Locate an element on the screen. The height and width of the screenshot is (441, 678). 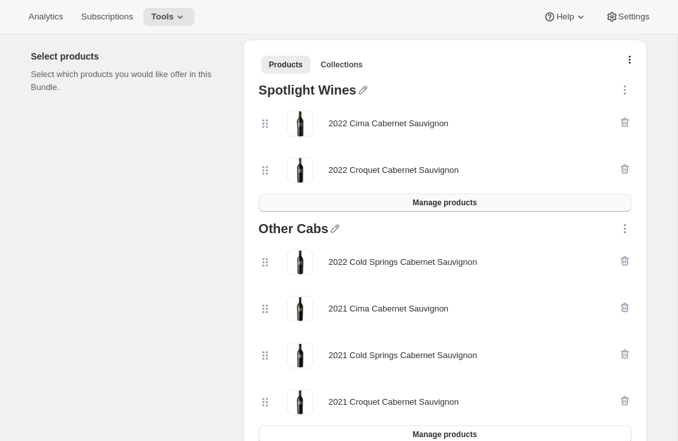
div: 2022 Cold Springs Cabernet Sauvignon is located at coordinates (402, 262).